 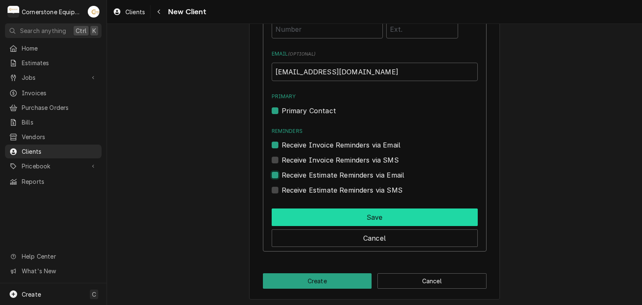 What do you see at coordinates (309, 111) in the screenshot?
I see `label: Primary Contact` at bounding box center [309, 111].